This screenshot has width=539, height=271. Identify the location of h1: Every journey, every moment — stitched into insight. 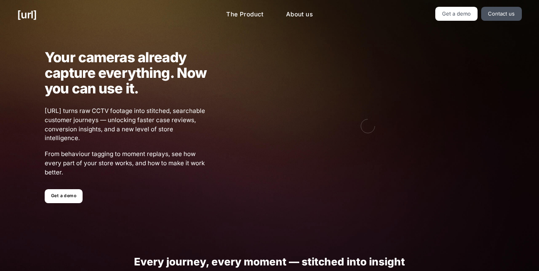
(269, 261).